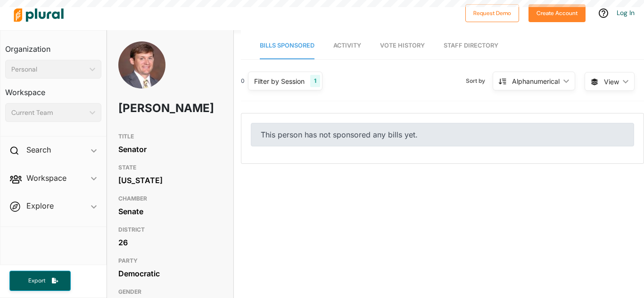 The height and width of the screenshot is (298, 644). I want to click on div: Current Team, so click(48, 113).